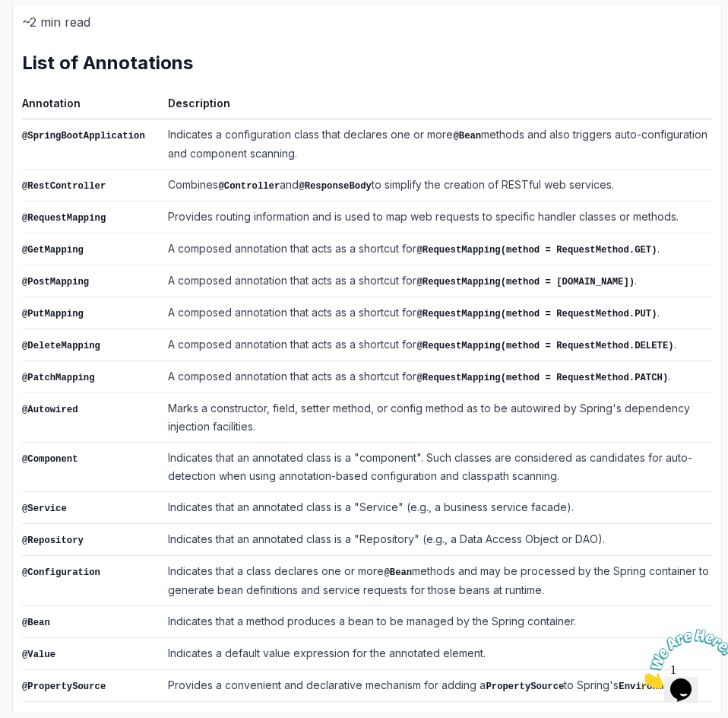  Describe the element at coordinates (437, 654) in the screenshot. I see `td: Indicates a default value expression for the annotated element.` at that location.